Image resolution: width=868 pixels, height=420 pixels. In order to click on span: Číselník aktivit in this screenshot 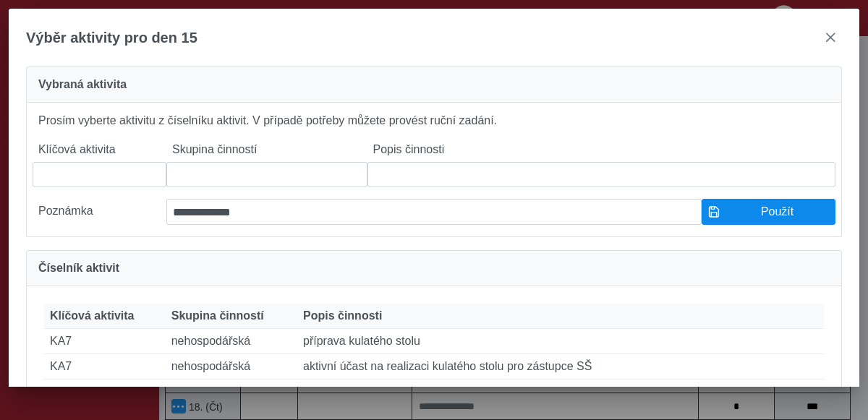, I will do `click(79, 268)`.